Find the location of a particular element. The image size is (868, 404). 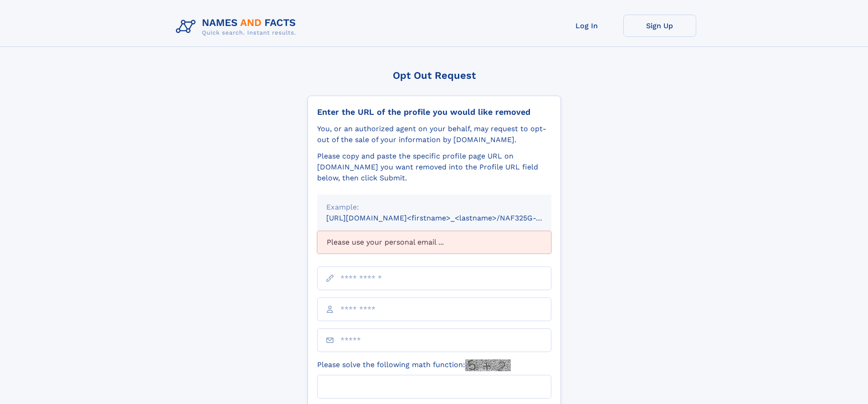

div: Example: is located at coordinates (434, 207).